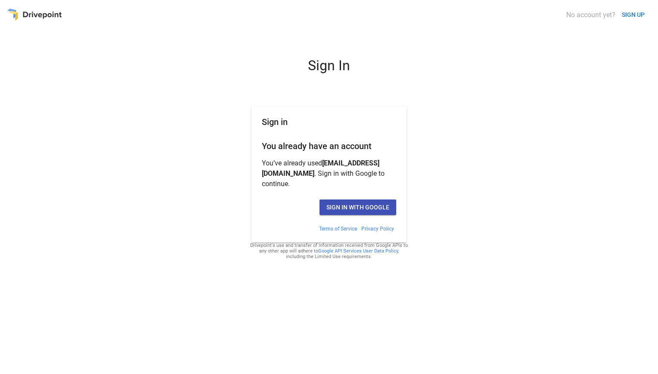 The height and width of the screenshot is (374, 658). Describe the element at coordinates (591, 15) in the screenshot. I see `div: No account yet?` at that location.